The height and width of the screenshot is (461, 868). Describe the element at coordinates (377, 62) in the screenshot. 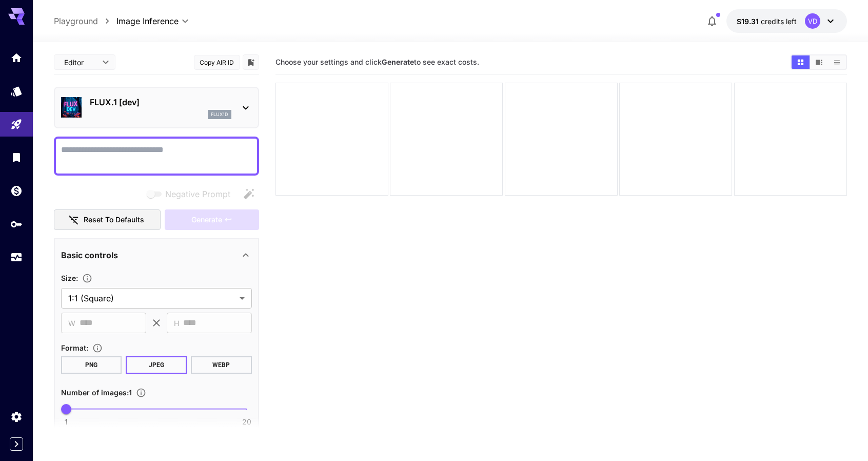

I see `span: Choose your settings and click to see exact costs.` at that location.